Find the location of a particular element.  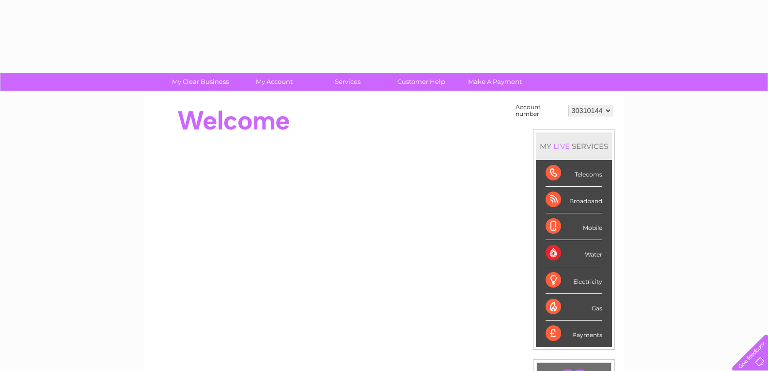

div: LIVE is located at coordinates (562, 146).